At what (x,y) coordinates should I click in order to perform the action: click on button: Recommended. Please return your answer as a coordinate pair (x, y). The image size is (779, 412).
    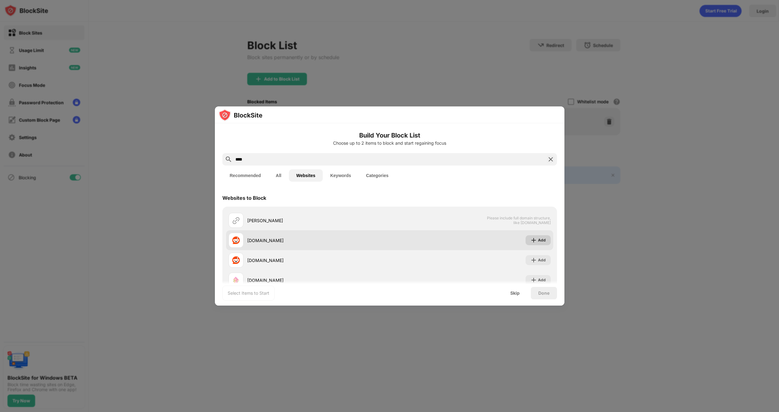
    Looking at the image, I should click on (245, 175).